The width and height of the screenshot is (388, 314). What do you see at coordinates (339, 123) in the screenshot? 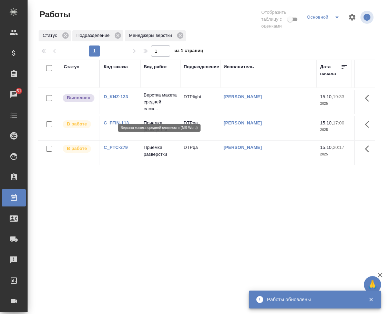
I see `p: 17:00` at bounding box center [339, 123].